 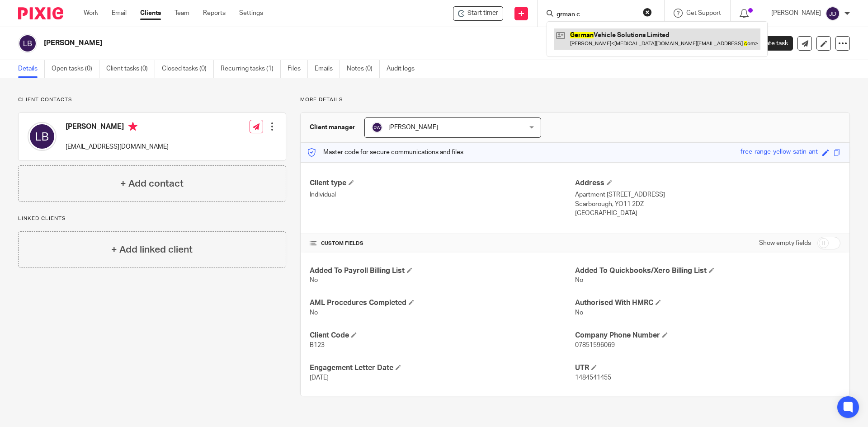 I want to click on button: Clear, so click(x=647, y=12).